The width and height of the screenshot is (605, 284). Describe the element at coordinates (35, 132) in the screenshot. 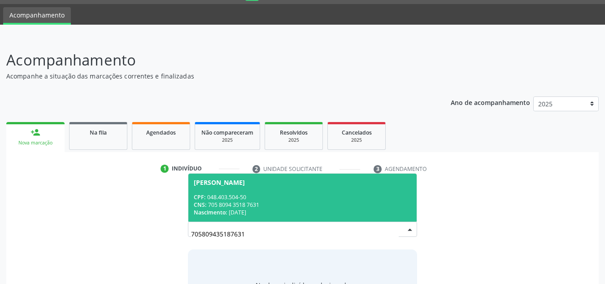

I see `div: person_add` at that location.